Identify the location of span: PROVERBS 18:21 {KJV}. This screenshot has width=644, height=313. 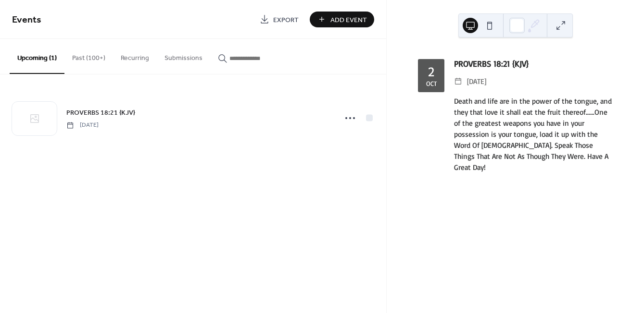
(100, 113).